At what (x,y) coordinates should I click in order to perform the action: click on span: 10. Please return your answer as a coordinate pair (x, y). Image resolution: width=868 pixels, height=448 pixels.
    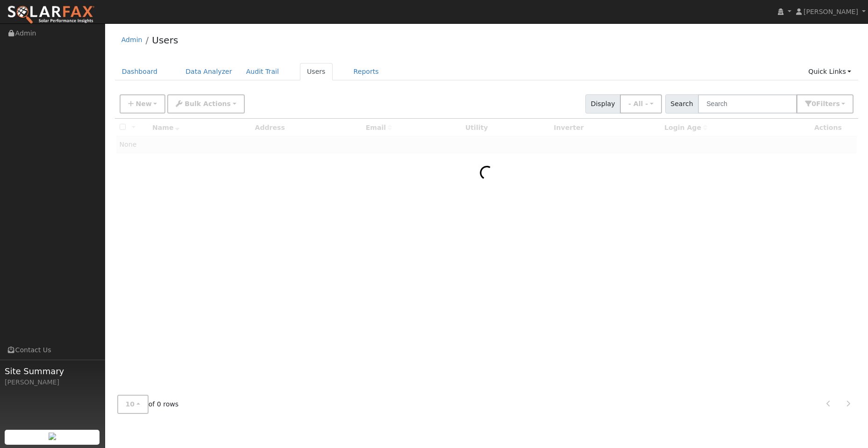
    Looking at the image, I should click on (130, 404).